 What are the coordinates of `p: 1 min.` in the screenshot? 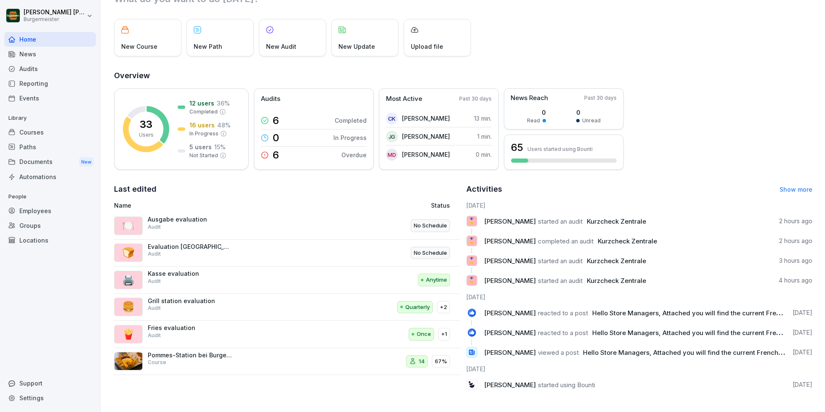 It's located at (484, 136).